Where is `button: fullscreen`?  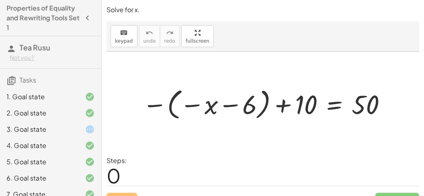
button: fullscreen is located at coordinates (198, 36).